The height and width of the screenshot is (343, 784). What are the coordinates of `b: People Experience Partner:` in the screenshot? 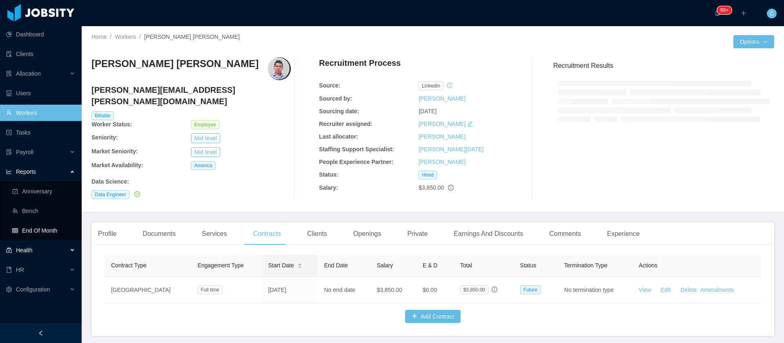 It's located at (356, 162).